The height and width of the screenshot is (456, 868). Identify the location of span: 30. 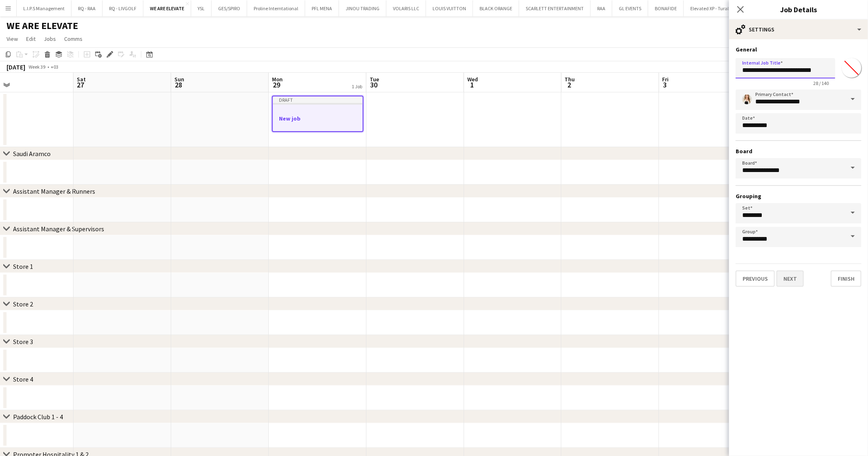
(374, 85).